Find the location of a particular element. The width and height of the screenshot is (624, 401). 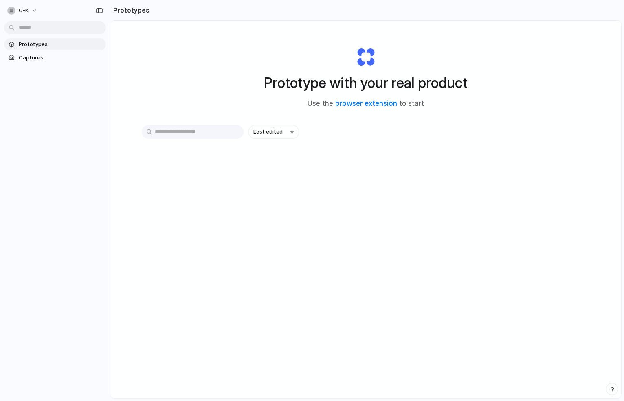

a: Prototypes is located at coordinates (55, 44).